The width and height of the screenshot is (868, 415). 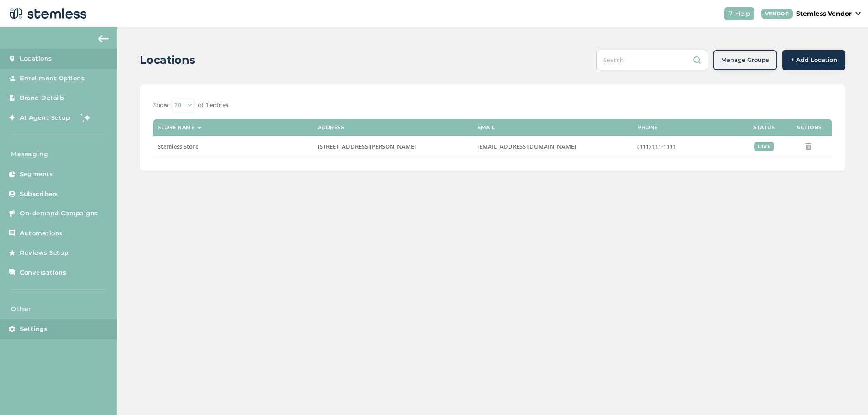 I want to click on label: Status, so click(x=764, y=128).